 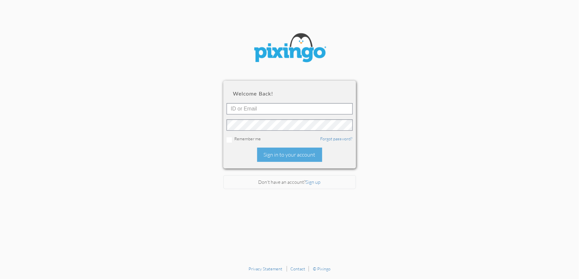 I want to click on div: Don't have an account?, so click(x=290, y=182).